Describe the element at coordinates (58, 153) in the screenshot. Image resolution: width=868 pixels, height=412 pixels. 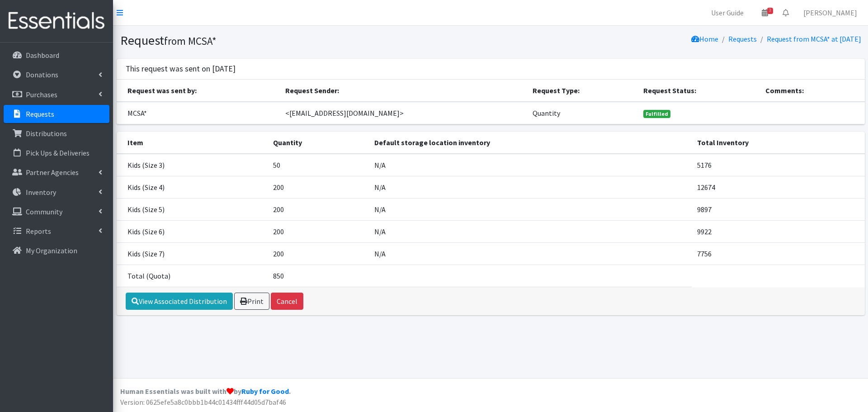
I see `p: Pick Ups & Deliveries` at that location.